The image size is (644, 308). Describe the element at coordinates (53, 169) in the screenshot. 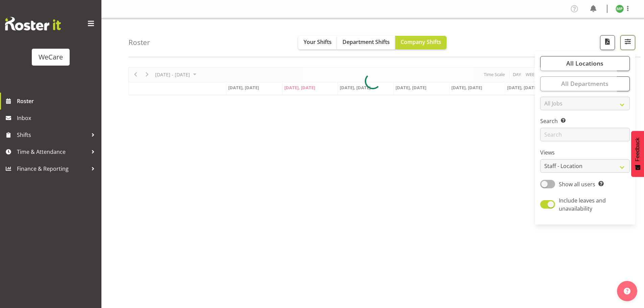

I see `span: Finance & Reporting` at that location.